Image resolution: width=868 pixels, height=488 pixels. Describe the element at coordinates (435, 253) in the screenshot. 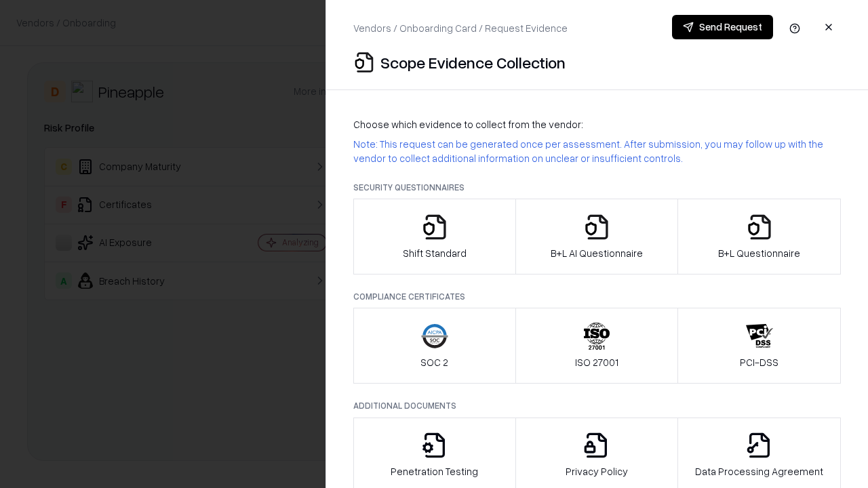

I see `p: Shift Standard` at that location.